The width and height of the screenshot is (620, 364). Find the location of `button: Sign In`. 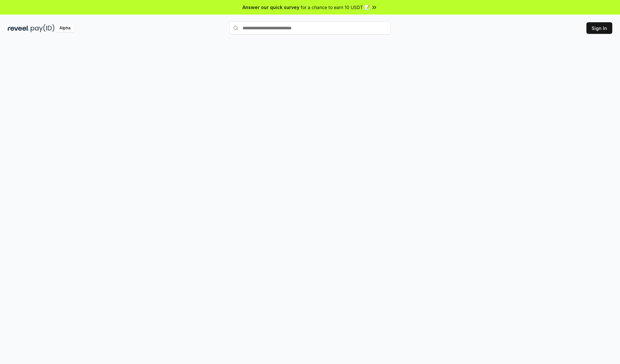

button: Sign In is located at coordinates (599, 28).